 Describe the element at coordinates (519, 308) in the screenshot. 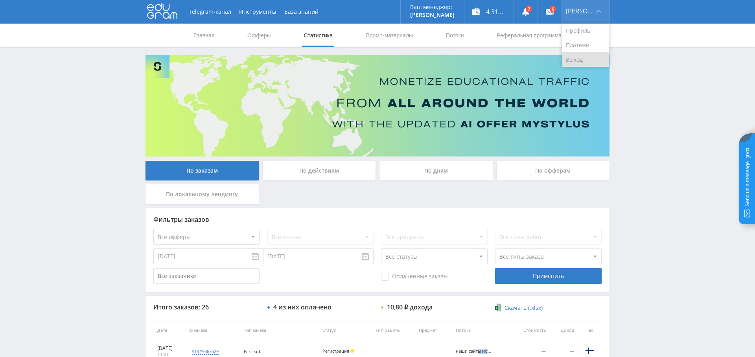

I see `a: Скачать (.xlsx)` at that location.